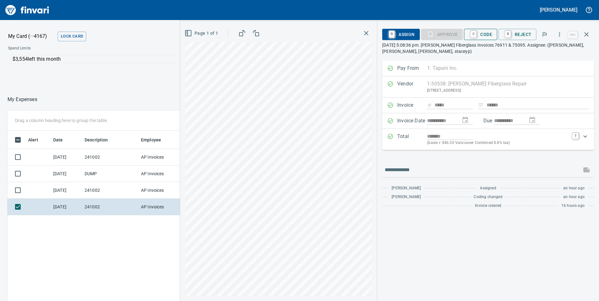  Describe the element at coordinates (108, 66) in the screenshot. I see `p: Online allowed` at that location.